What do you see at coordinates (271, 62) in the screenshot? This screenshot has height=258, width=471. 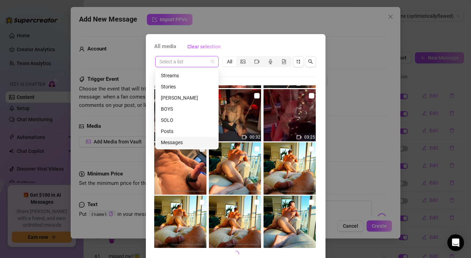 I see `span: audio` at bounding box center [271, 62].